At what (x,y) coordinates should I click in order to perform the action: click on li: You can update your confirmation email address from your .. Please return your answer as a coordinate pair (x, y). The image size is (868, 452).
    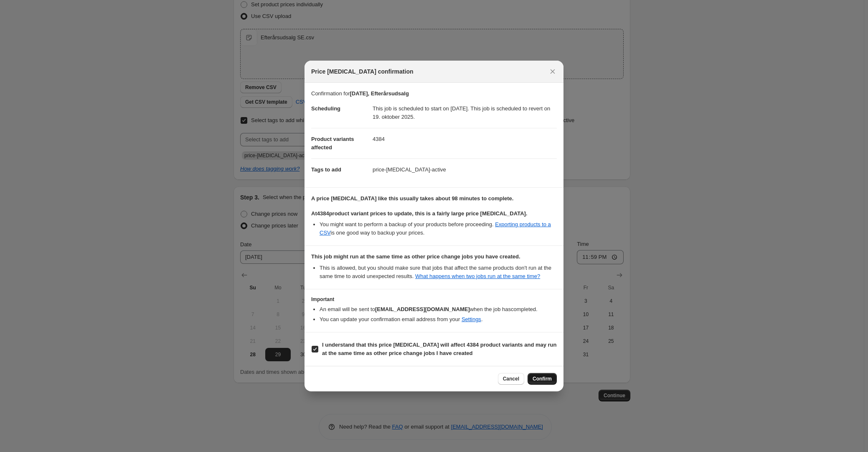
    Looking at the image, I should click on (438, 320).